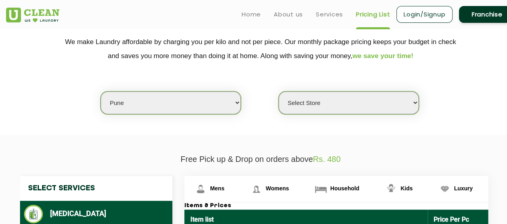 This screenshot has width=507, height=224. What do you see at coordinates (320, 189) in the screenshot?
I see `img: Household` at bounding box center [320, 189].